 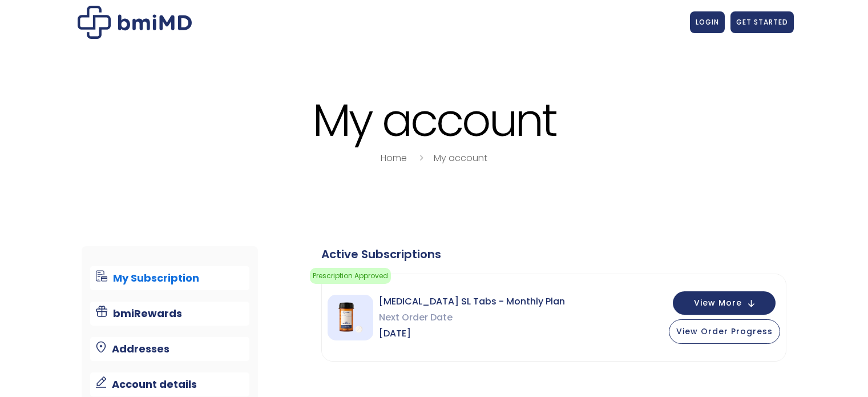 What do you see at coordinates (460, 158) in the screenshot?
I see `a: My account` at bounding box center [460, 158].